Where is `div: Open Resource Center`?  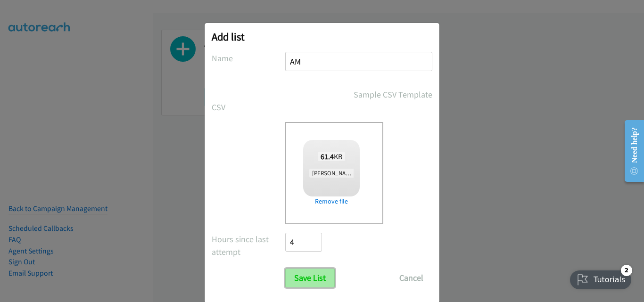
div: Open Resource Center is located at coordinates (18, 37).